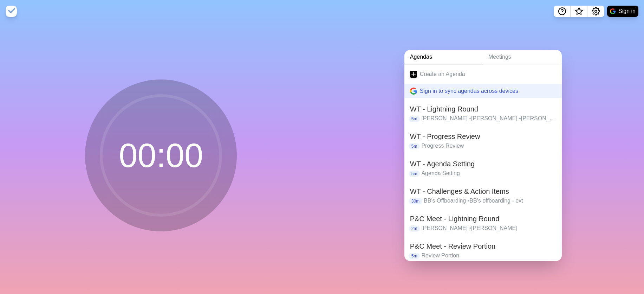 The height and width of the screenshot is (294, 644). Describe the element at coordinates (596, 11) in the screenshot. I see `button: Settings` at that location.